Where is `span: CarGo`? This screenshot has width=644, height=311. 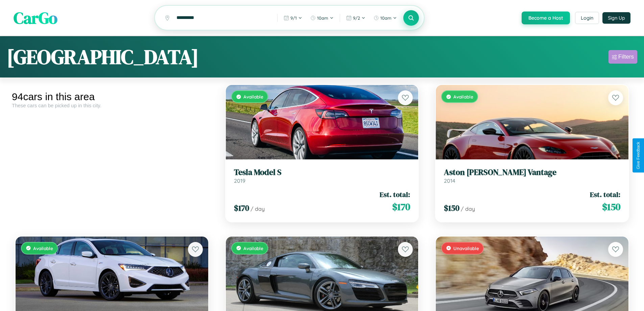
span: CarGo is located at coordinates (36, 18).